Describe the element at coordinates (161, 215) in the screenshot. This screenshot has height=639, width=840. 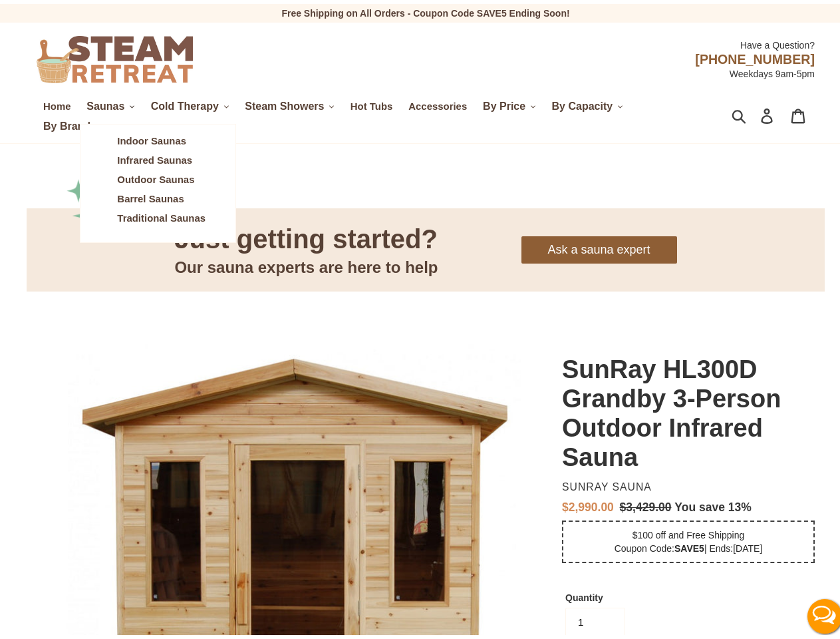
I see `a: Traditional Saunas` at that location.